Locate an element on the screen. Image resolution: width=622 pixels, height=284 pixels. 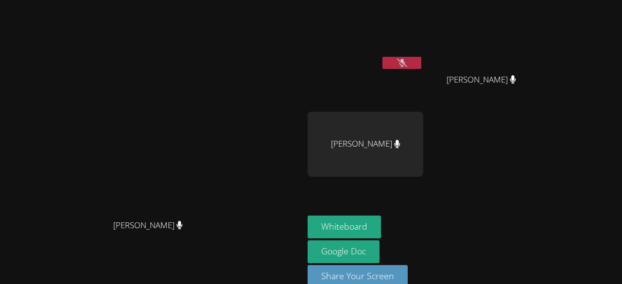
button: Whiteboard is located at coordinates (344, 227).